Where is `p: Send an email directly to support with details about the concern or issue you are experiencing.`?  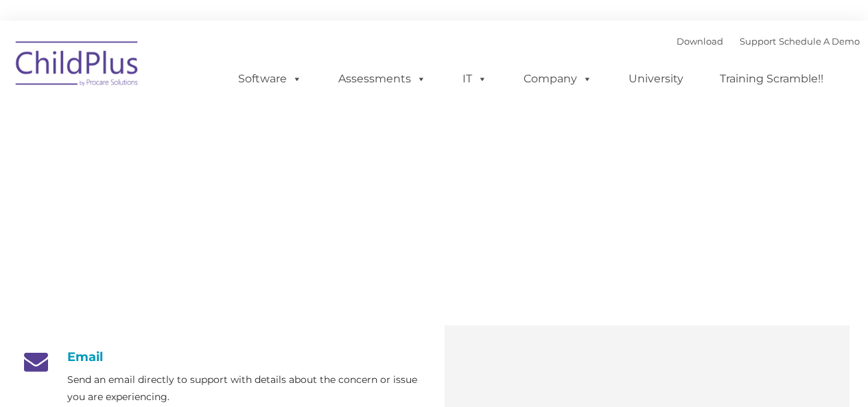 p: Send an email directly to support with details about the concern or issue you are experiencing. is located at coordinates (246, 388).